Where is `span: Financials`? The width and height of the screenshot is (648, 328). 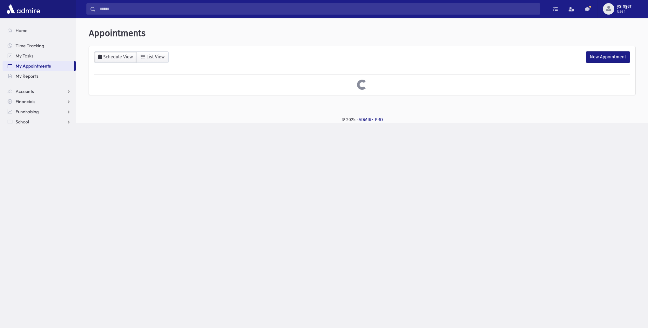
span: Financials is located at coordinates (25, 102).